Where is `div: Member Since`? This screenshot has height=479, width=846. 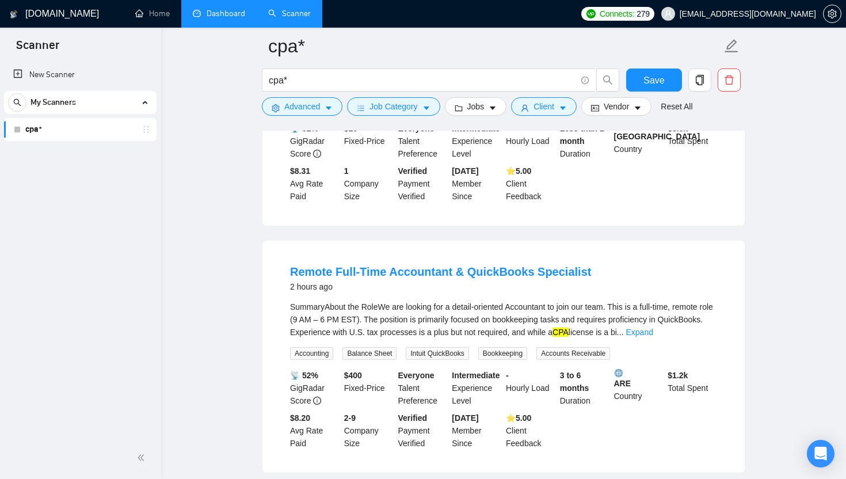
div: Member Since is located at coordinates (476, 430).